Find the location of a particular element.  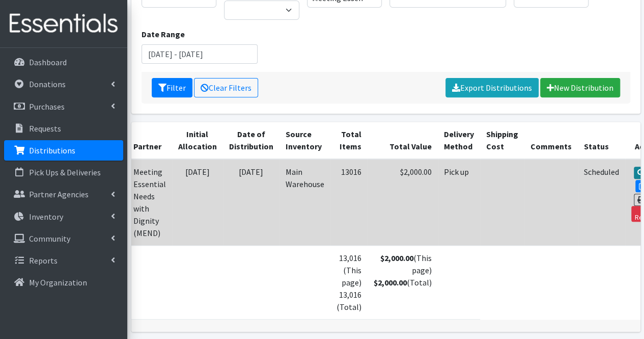

p: Pick Ups & Deliveries is located at coordinates (65, 172).